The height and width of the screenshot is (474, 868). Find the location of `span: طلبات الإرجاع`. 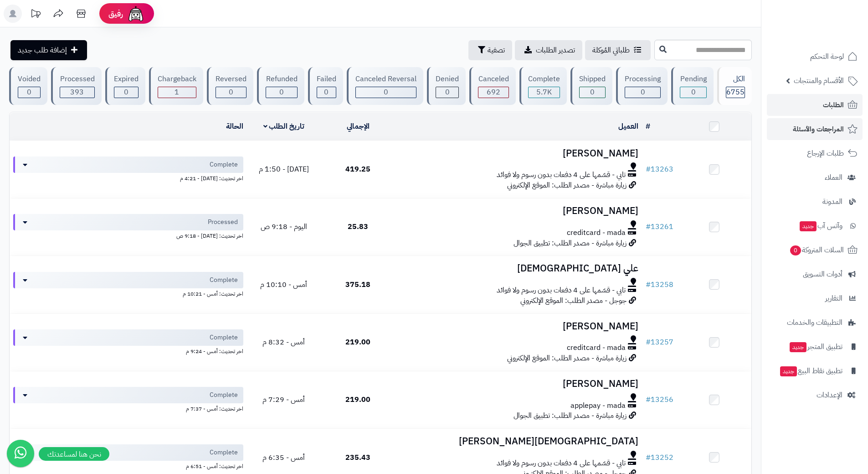

span: طلبات الإرجاع is located at coordinates (825, 153).